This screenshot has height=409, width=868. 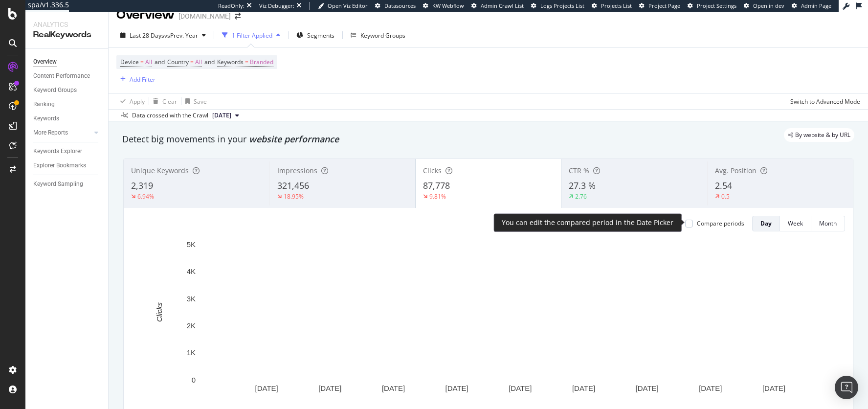 I want to click on span: Projects List, so click(x=616, y=5).